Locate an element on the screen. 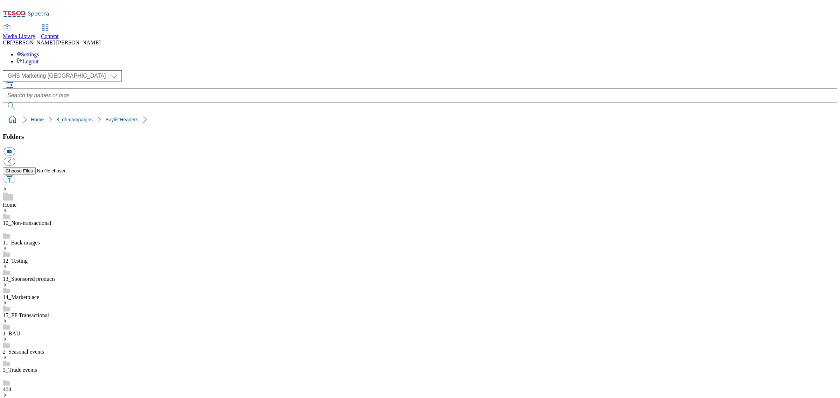 This screenshot has height=398, width=840. input: Search by names or tags is located at coordinates (420, 96).